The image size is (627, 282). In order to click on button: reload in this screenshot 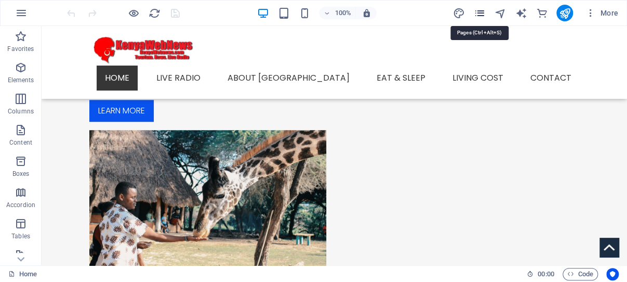, I will do `click(154, 13)`.